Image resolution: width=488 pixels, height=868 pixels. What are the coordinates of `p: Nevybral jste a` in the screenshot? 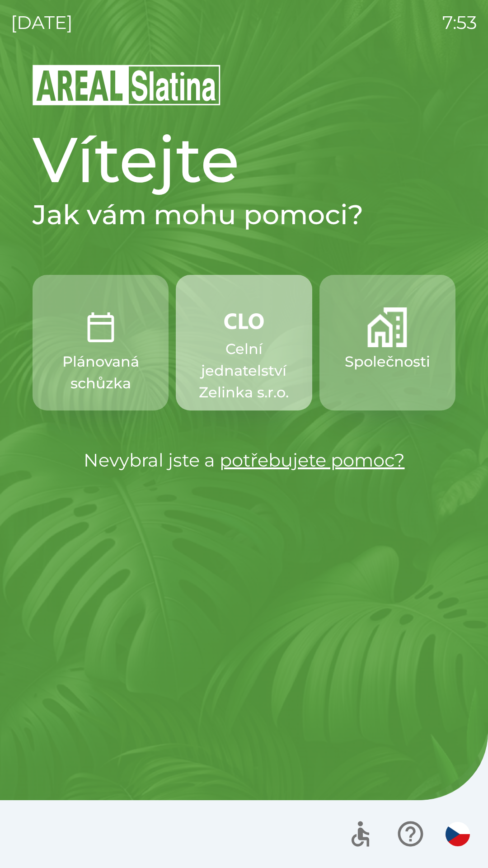 It's located at (244, 460).